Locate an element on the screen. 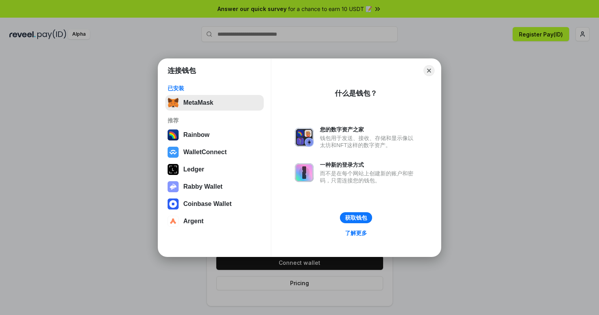  div: 钱包用于发送、接收、存储和显示像以太坊和NFT这样的数字资产。 is located at coordinates (369, 142).